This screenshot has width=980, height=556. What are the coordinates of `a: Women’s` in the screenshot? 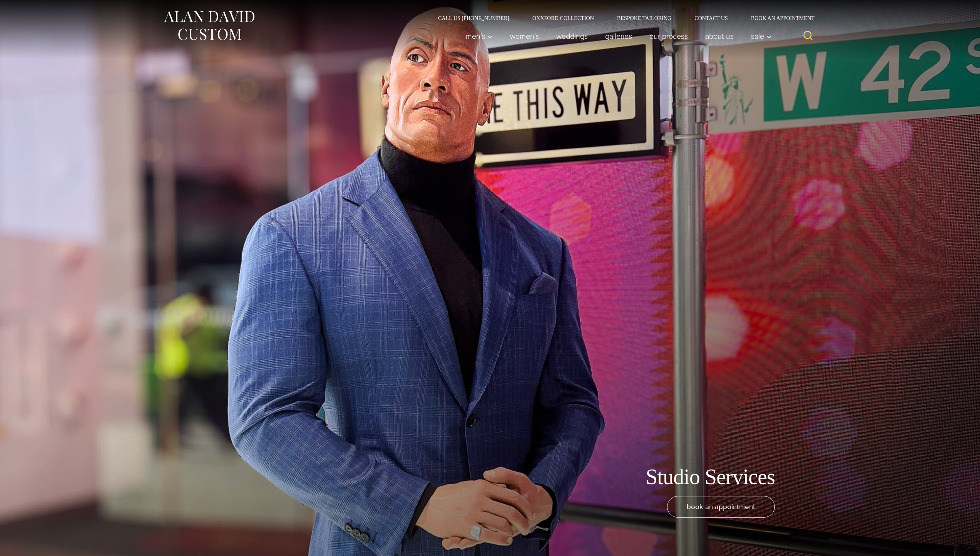 It's located at (525, 36).